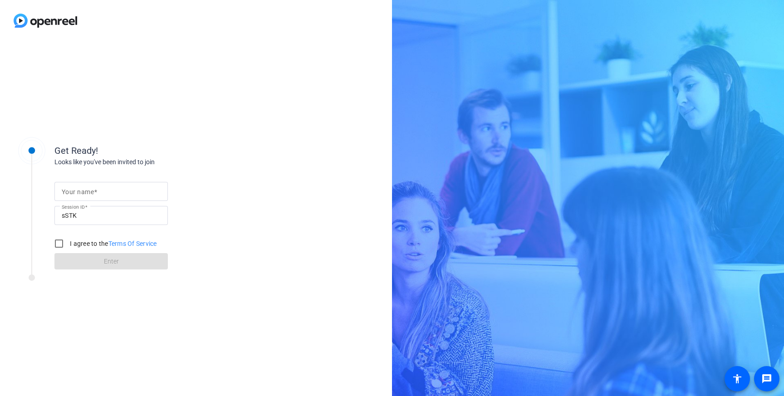 Image resolution: width=784 pixels, height=396 pixels. Describe the element at coordinates (145, 162) in the screenshot. I see `div: Looks like you've been invited to join` at that location.